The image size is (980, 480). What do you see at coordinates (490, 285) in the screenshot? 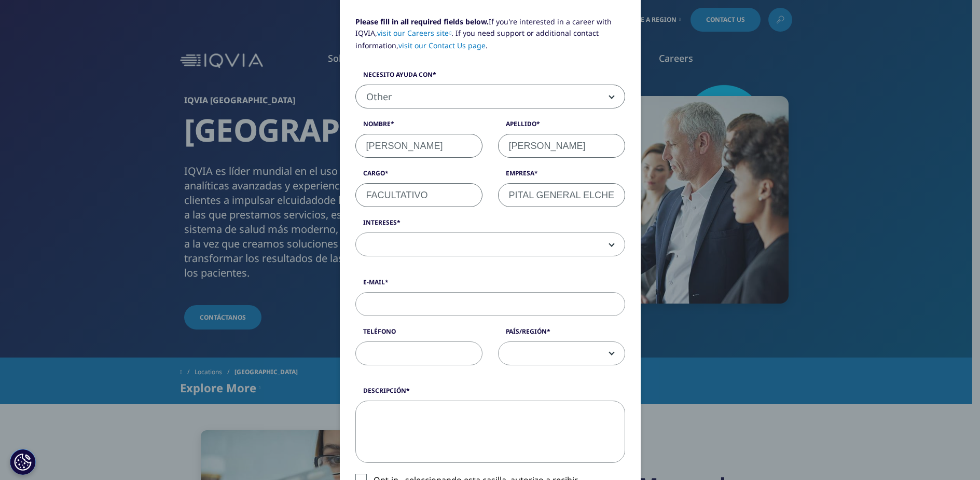
I see `label: E-Mail` at bounding box center [490, 285].